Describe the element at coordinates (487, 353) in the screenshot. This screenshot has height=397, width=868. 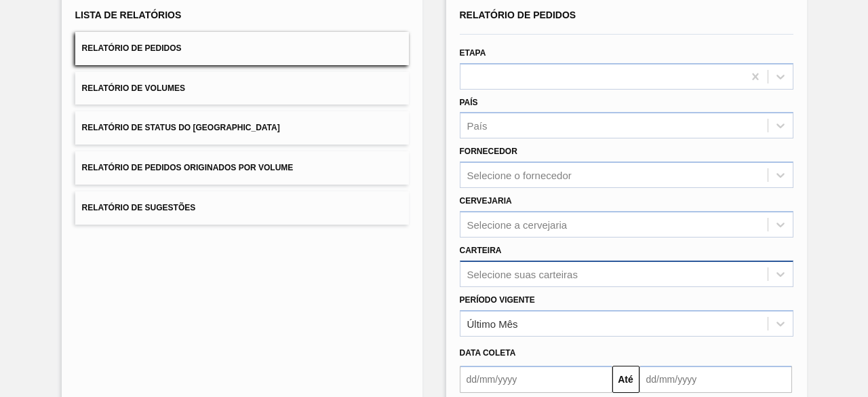
I see `span: Data coleta` at that location.